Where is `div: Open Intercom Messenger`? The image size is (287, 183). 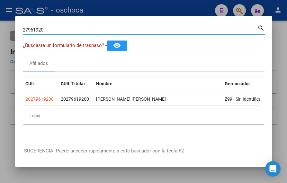 div: Open Intercom Messenger is located at coordinates (273, 169).